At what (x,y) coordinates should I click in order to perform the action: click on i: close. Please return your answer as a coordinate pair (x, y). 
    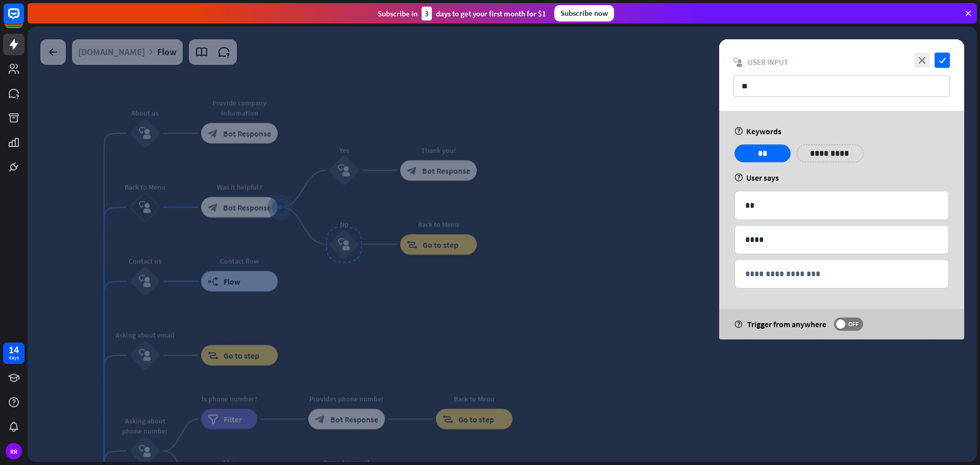
    Looking at the image, I should click on (922, 60).